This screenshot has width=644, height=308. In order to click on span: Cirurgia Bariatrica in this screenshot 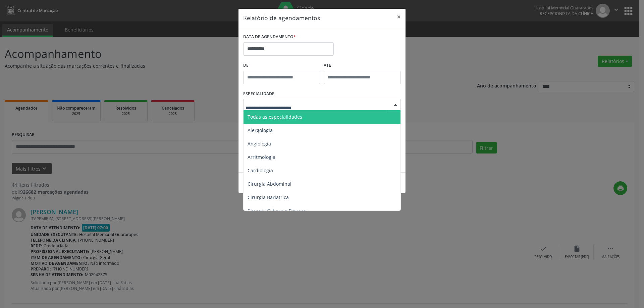, I will do `click(268, 197)`.